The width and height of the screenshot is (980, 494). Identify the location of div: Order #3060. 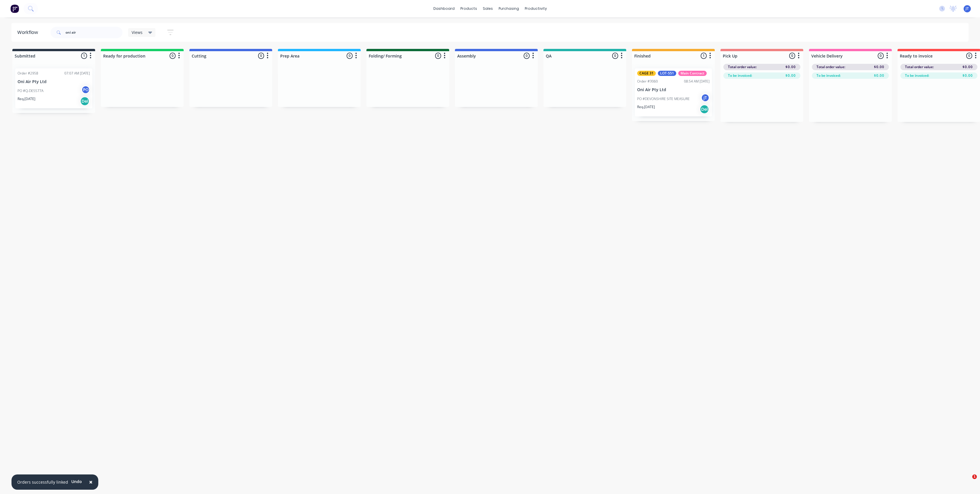
(647, 82).